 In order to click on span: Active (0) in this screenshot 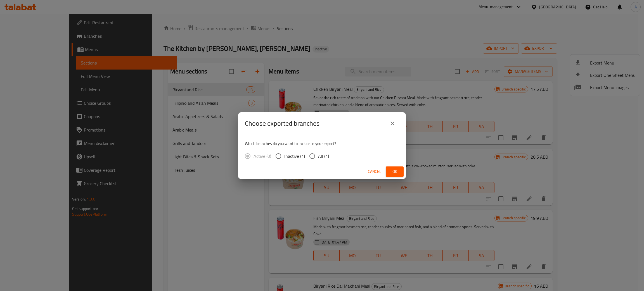, I will do `click(262, 156)`.